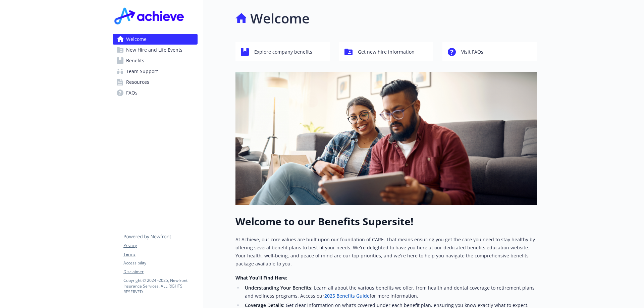 The height and width of the screenshot is (308, 644). Describe the element at coordinates (490, 52) in the screenshot. I see `button: Visit FAQs` at that location.